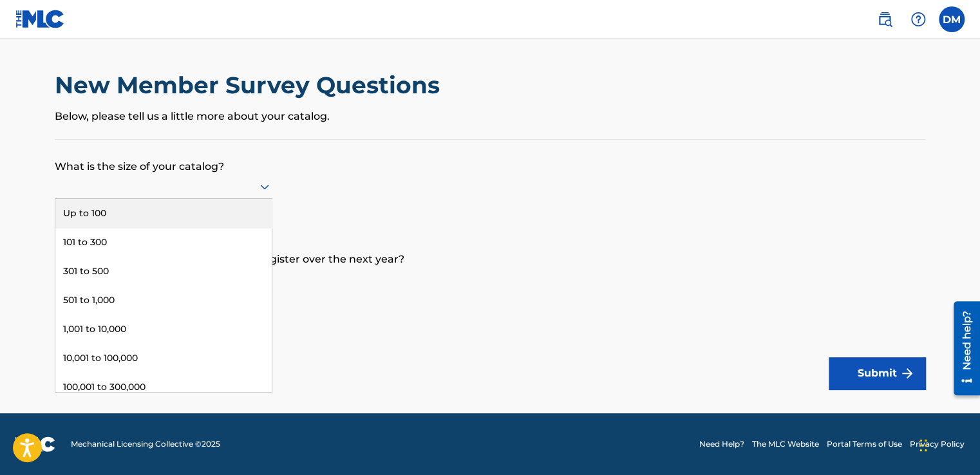 Image resolution: width=980 pixels, height=475 pixels. I want to click on p: What is the size of your catalog?, so click(490, 157).